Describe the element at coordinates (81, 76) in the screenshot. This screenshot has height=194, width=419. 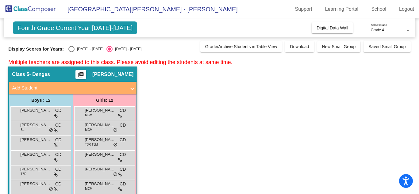
I see `mat-icon: picture_as_pdf` at that location.